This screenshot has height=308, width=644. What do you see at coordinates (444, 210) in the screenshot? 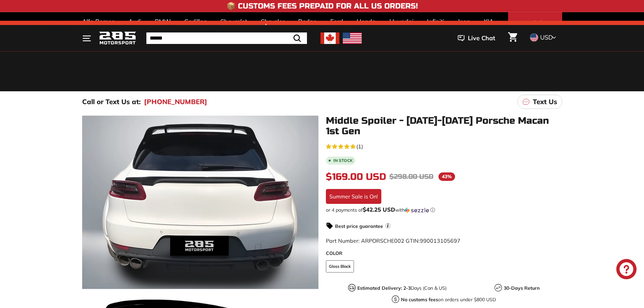
I see `div: or 4 payments of with` at bounding box center [444, 210].